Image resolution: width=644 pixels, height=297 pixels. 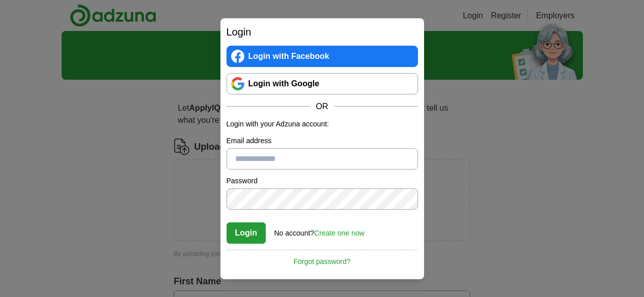 I want to click on a: Forgot password?, so click(x=322, y=259).